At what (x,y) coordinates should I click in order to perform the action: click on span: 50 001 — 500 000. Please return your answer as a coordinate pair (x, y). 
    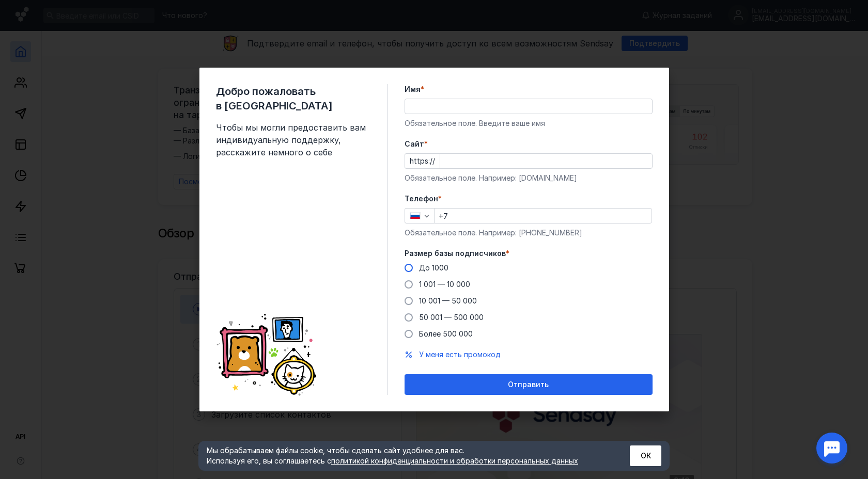
    Looking at the image, I should click on (451, 317).